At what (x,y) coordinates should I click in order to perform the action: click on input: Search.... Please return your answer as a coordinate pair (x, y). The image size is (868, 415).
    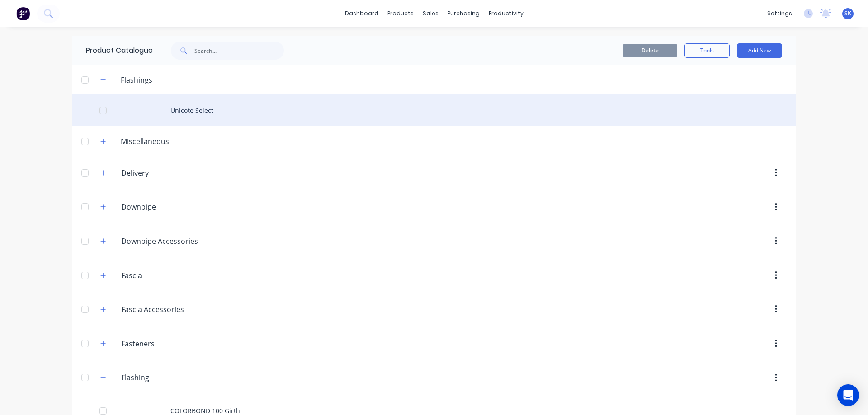
    Looking at the image, I should click on (239, 50).